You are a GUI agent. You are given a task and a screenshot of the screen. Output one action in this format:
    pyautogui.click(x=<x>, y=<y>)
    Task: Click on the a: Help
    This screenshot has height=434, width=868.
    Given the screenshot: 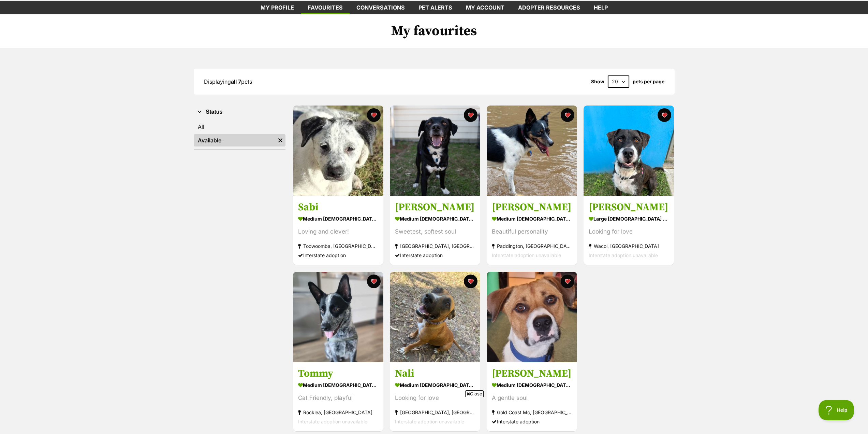 What is the action you would take?
    pyautogui.click(x=601, y=7)
    